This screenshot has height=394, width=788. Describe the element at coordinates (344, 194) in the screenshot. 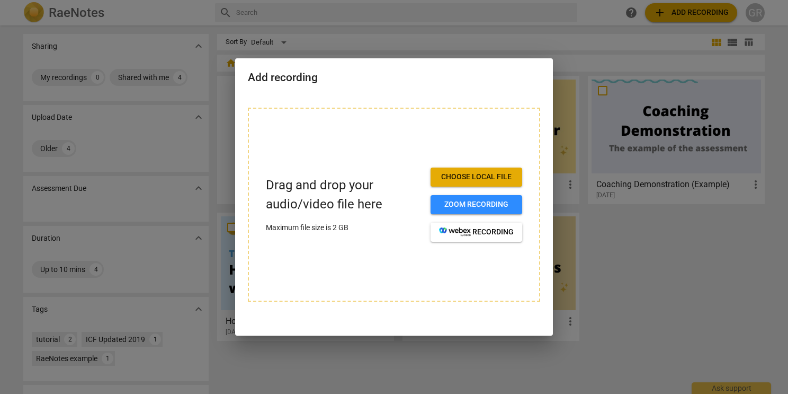

I see `p: Drag and drop your audio/video file here` at that location.